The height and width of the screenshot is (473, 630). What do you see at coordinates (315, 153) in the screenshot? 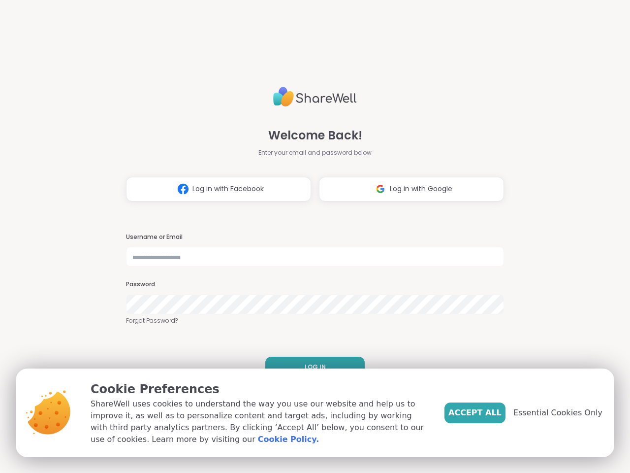
I see `span: Enter your email and password below` at bounding box center [315, 153].